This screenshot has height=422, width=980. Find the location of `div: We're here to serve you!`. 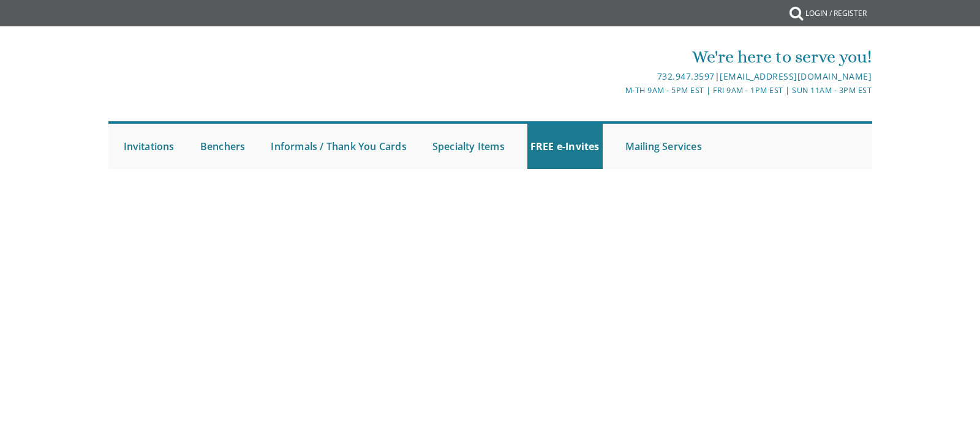

div: We're here to serve you! is located at coordinates (618, 57).